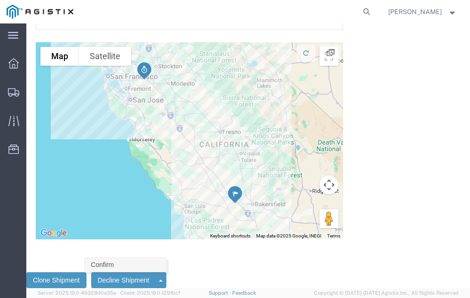 The width and height of the screenshot is (470, 298). What do you see at coordinates (77, 293) in the screenshot?
I see `span: Server: 2025.19.0-49328d0a35e` at bounding box center [77, 293].